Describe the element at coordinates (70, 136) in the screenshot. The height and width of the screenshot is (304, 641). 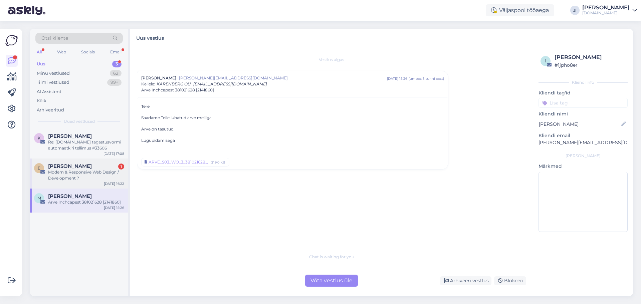
I see `span: Kadri Heinväli` at that location.